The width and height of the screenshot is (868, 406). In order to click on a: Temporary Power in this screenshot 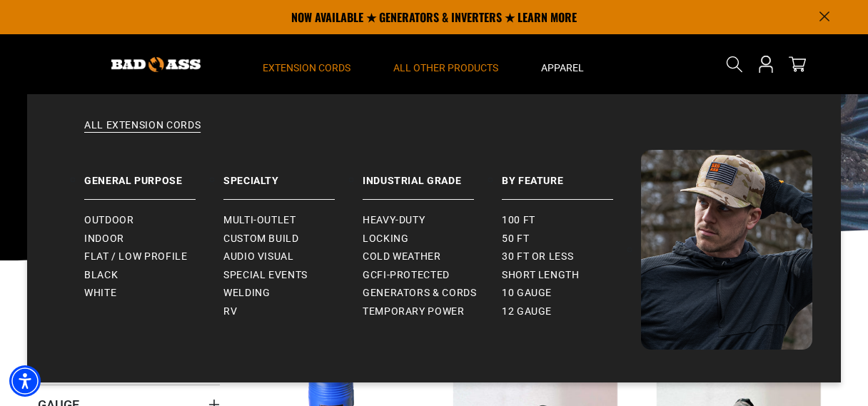, I will do `click(432, 312)`.